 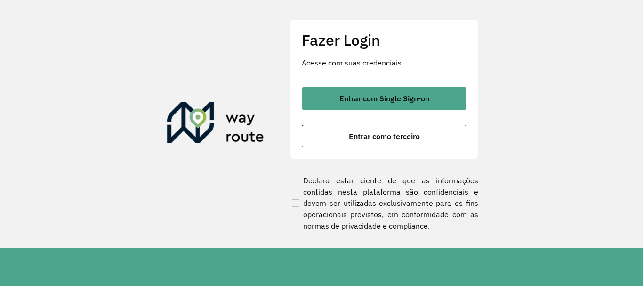 I want to click on h2: Fazer Login, so click(x=384, y=40).